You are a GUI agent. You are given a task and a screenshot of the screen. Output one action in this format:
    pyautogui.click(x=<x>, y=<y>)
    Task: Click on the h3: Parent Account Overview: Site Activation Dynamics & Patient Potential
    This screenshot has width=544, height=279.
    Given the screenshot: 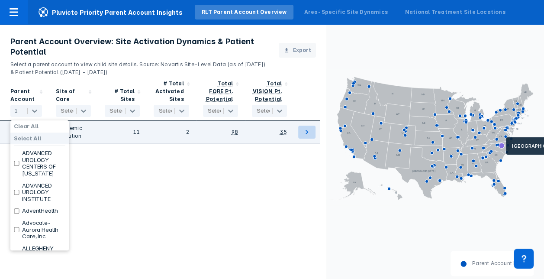 What is the action you would take?
    pyautogui.click(x=139, y=47)
    